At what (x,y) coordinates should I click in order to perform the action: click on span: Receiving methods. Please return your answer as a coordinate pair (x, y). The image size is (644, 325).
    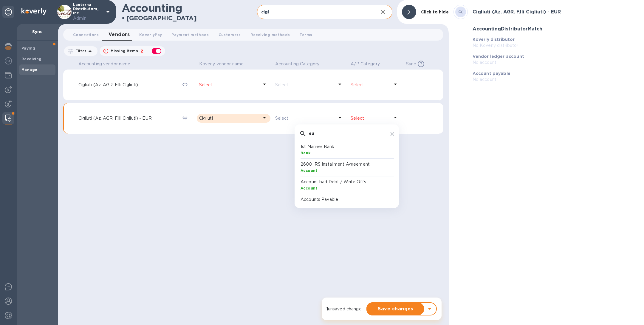
    Looking at the image, I should click on (270, 35).